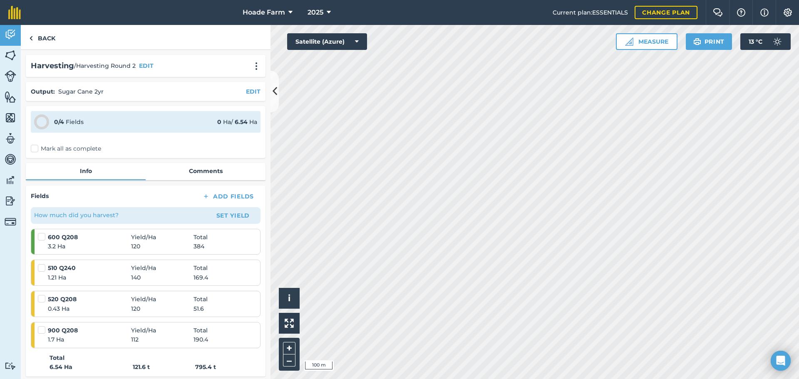  Describe the element at coordinates (89, 268) in the screenshot. I see `strong: 510 Q240` at that location.